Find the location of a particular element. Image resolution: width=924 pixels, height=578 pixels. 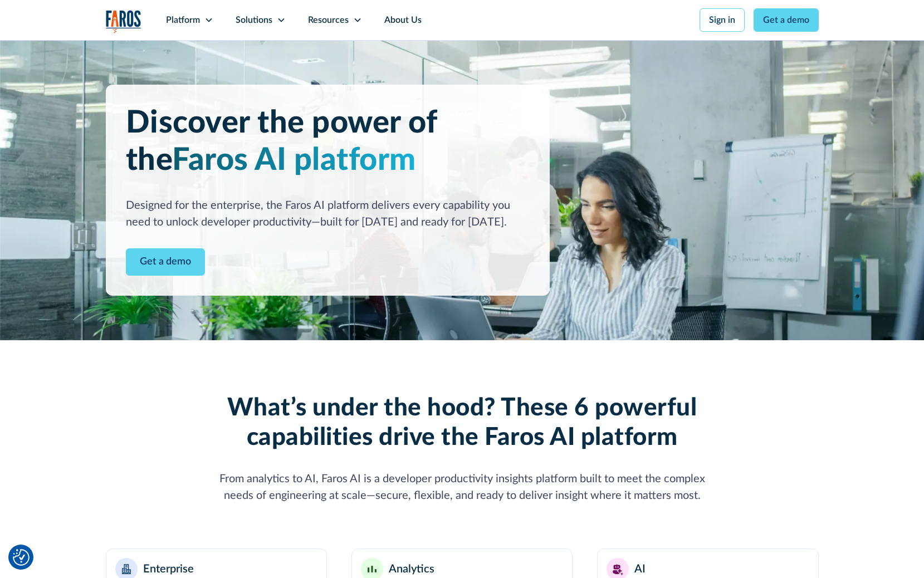

img: Minimalist bar chart analytics icon is located at coordinates (372, 569).